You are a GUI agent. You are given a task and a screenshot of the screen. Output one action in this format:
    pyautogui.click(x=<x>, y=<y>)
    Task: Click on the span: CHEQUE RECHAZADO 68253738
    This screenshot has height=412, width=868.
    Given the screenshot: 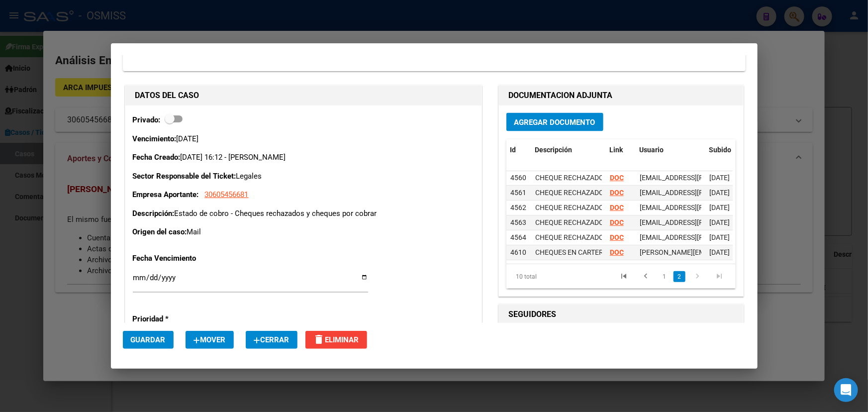 What is the action you would take?
    pyautogui.click(x=586, y=177)
    